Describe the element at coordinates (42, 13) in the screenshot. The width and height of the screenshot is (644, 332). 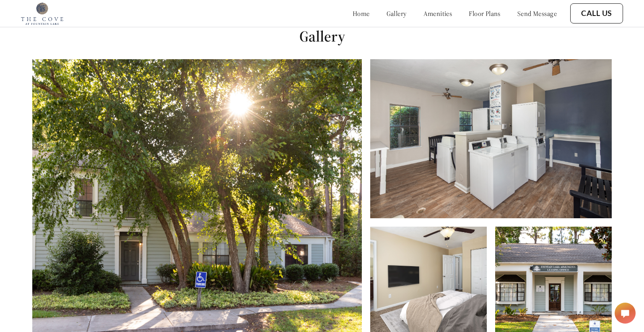
I see `img: cove_at_fountain_lake_logo.png` at that location.